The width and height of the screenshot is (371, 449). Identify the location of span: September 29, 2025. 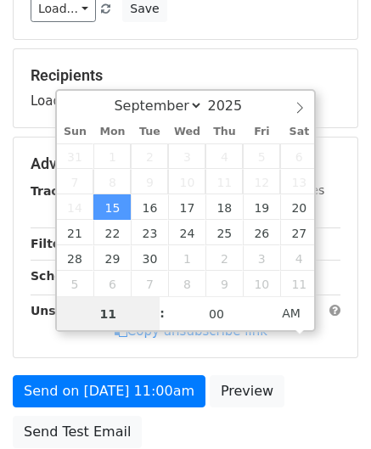
(112, 258).